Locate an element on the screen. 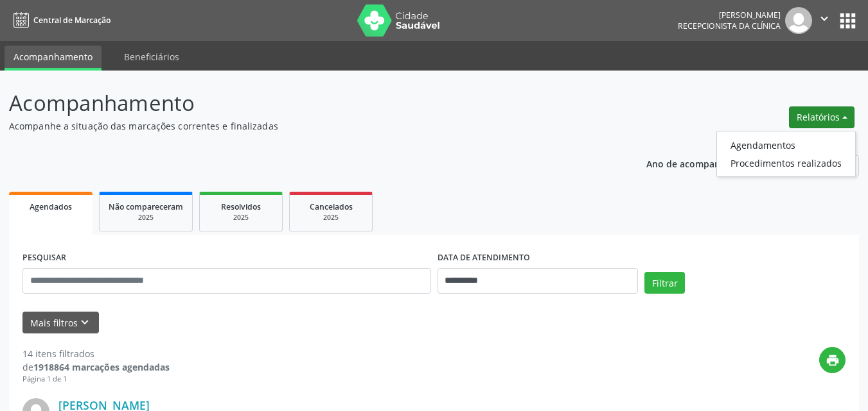 The height and width of the screenshot is (411, 868). i: print is located at coordinates (832, 360).